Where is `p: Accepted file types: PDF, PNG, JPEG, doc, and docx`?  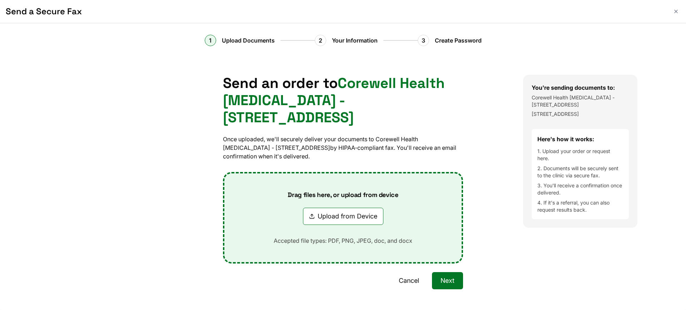 p: Accepted file types: PDF, PNG, JPEG, doc, and docx is located at coordinates (343, 241).